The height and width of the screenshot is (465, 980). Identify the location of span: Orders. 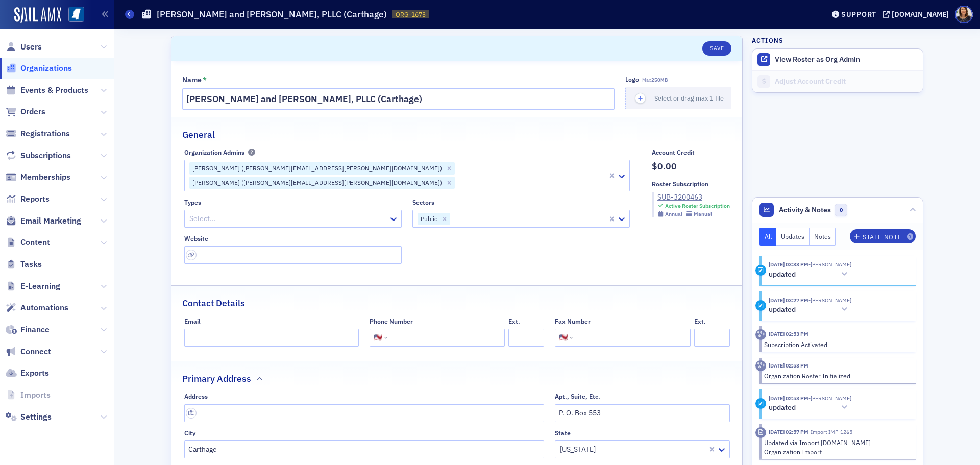
(33, 111).